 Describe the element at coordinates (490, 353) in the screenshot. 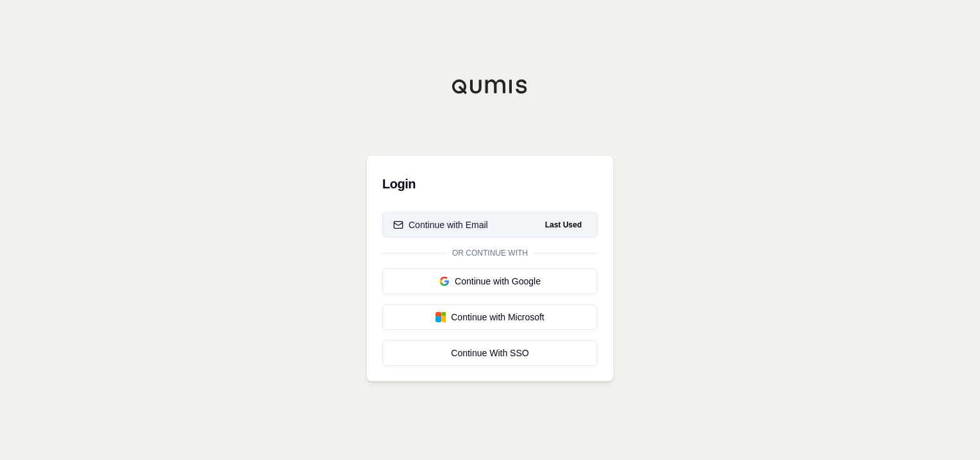

I see `a: Continue With SSO` at that location.